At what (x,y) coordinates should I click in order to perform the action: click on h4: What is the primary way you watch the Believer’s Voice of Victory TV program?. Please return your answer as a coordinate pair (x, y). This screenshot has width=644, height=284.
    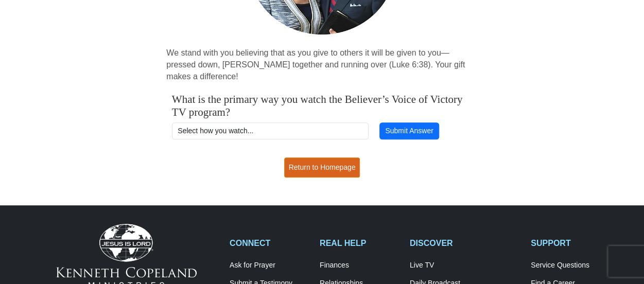
    Looking at the image, I should click on (322, 106).